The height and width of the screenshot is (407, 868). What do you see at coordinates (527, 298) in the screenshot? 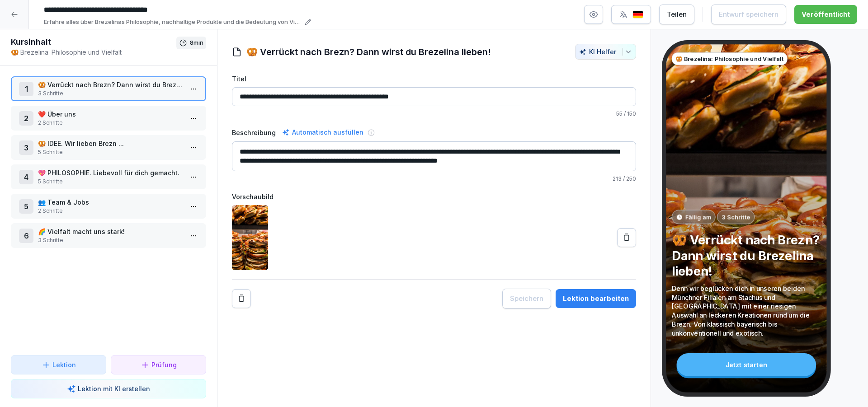
I see `button: Speichern` at bounding box center [527, 298].